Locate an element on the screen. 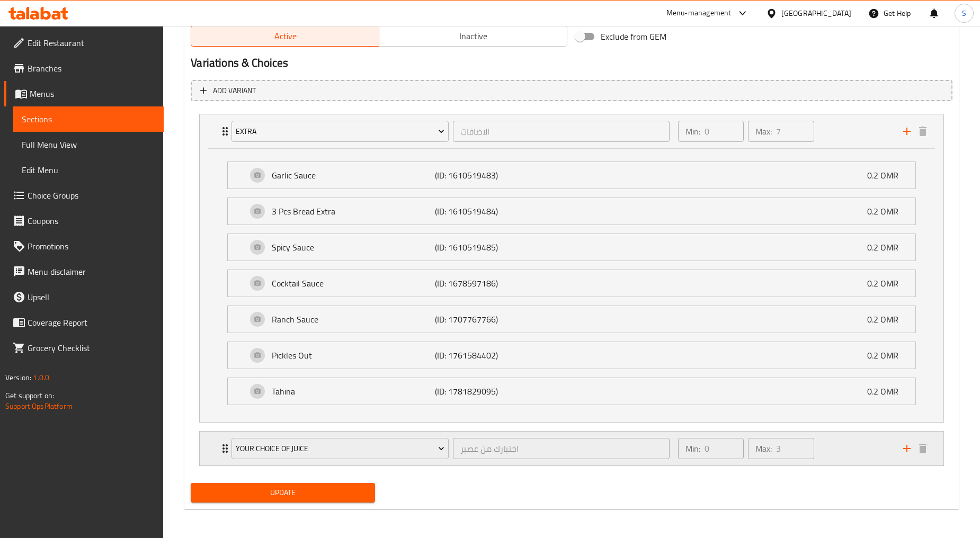  a: Support.OpsPlatform is located at coordinates (39, 406).